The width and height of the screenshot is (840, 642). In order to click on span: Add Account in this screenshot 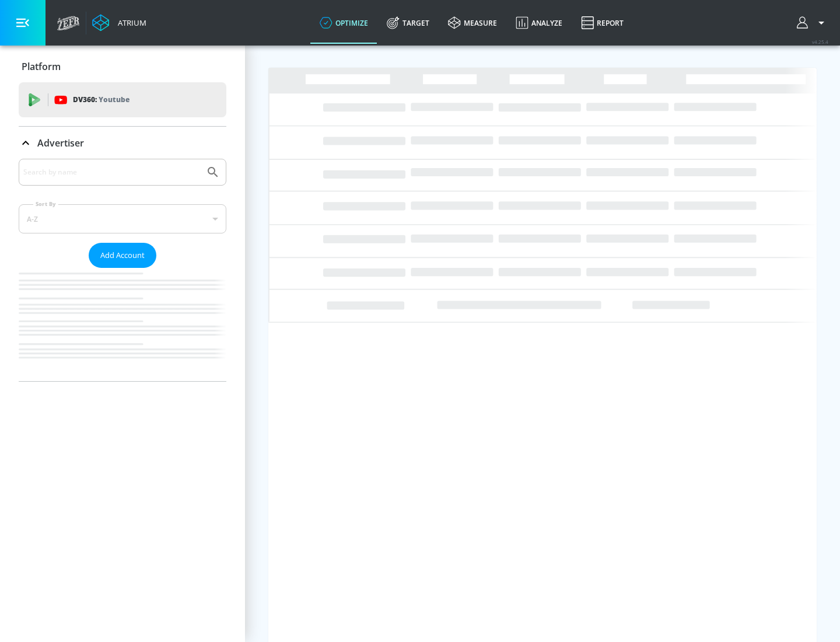, I will do `click(122, 255)`.